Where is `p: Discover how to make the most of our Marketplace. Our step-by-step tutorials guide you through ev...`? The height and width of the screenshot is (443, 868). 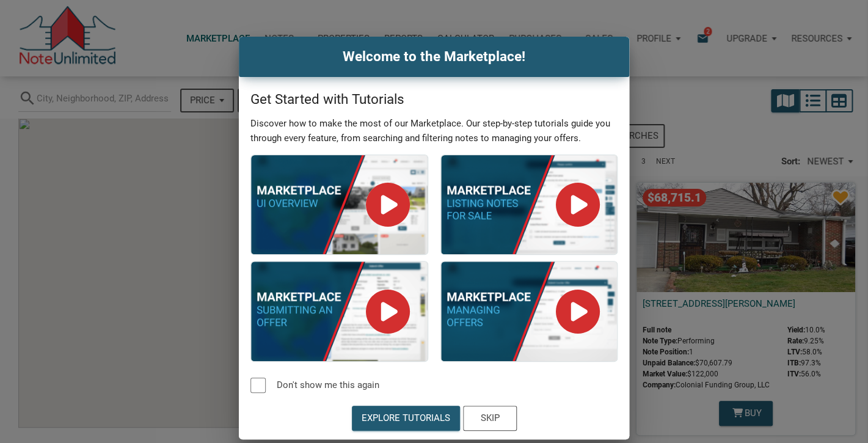
p: Discover how to make the most of our Marketplace. Our step-by-step tutorials guide you through ev... is located at coordinates (435, 131).